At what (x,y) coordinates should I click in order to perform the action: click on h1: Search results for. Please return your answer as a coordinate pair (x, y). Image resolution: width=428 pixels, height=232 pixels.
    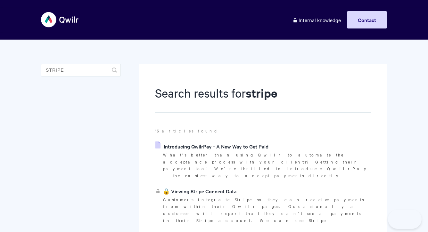
    Looking at the image, I should click on (262, 99).